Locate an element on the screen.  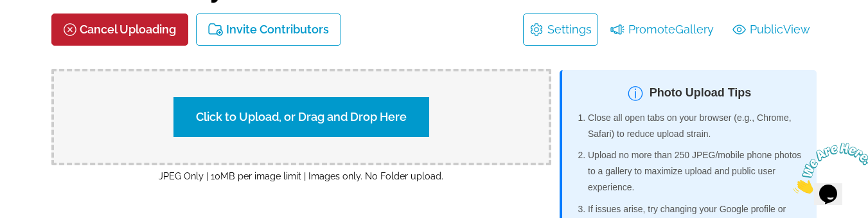
small: JPEG Only | 10MB per image limit | Images only. No Folder upload. is located at coordinates (301, 176).